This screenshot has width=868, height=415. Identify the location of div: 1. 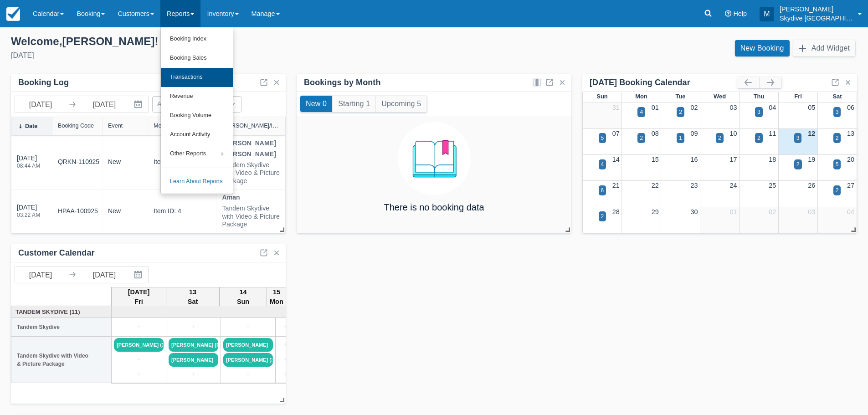
(680, 138).